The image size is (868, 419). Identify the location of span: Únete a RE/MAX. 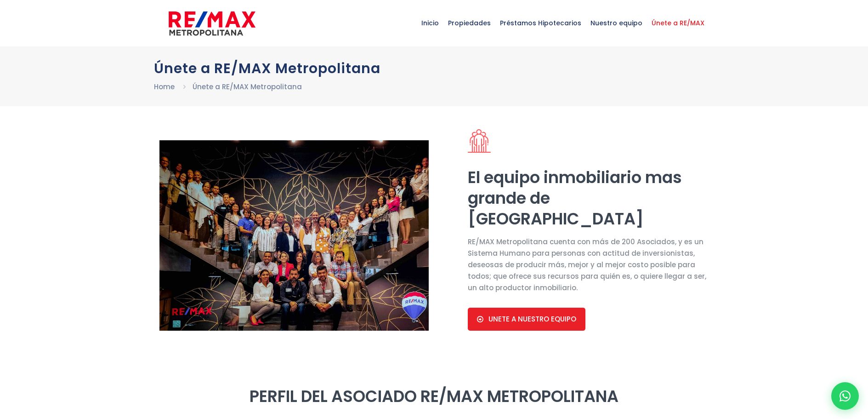
(678, 23).